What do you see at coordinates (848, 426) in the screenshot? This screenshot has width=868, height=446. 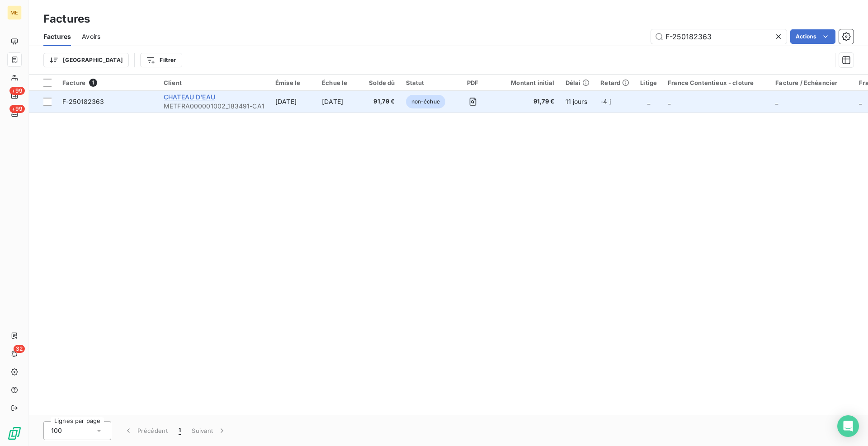 I see `div: Open Intercom Messenger` at bounding box center [848, 426].